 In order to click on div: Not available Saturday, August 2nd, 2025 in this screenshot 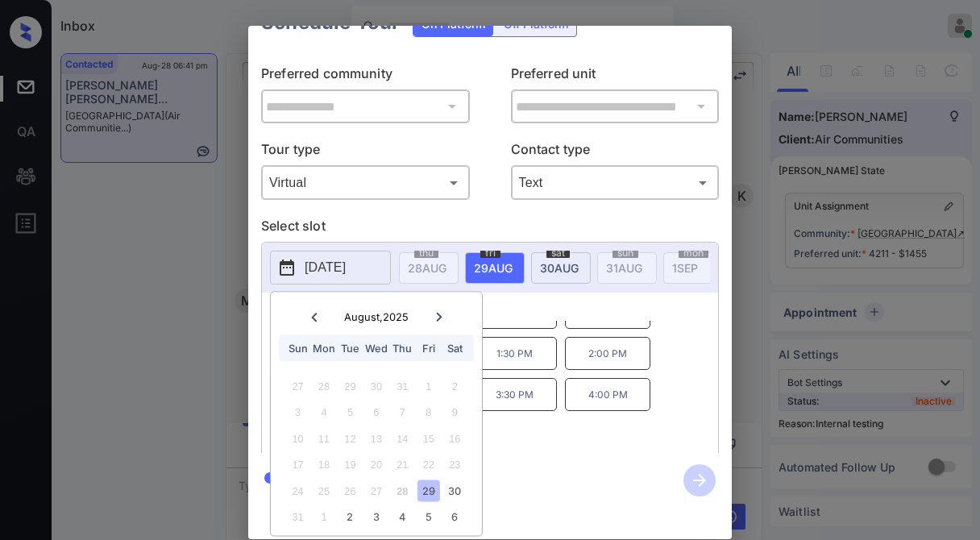, I will do `click(455, 385)`.